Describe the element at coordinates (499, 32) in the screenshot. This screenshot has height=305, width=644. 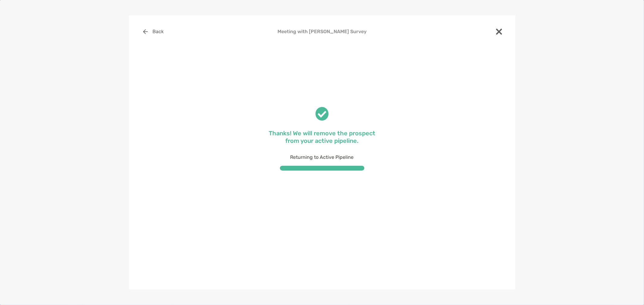
I see `img: close modal` at that location.